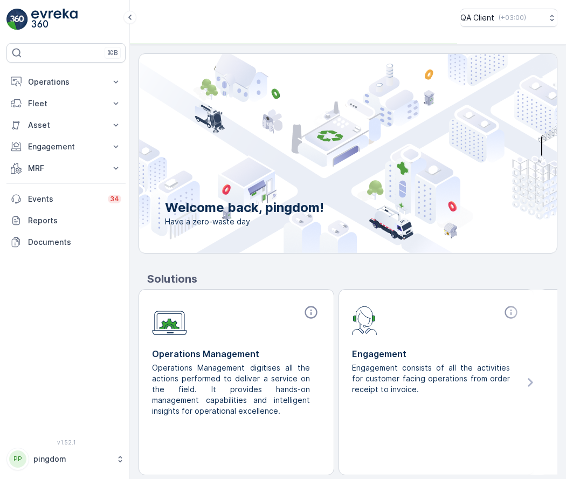 The height and width of the screenshot is (479, 566). Describe the element at coordinates (66, 459) in the screenshot. I see `button: PPpingdom` at that location.